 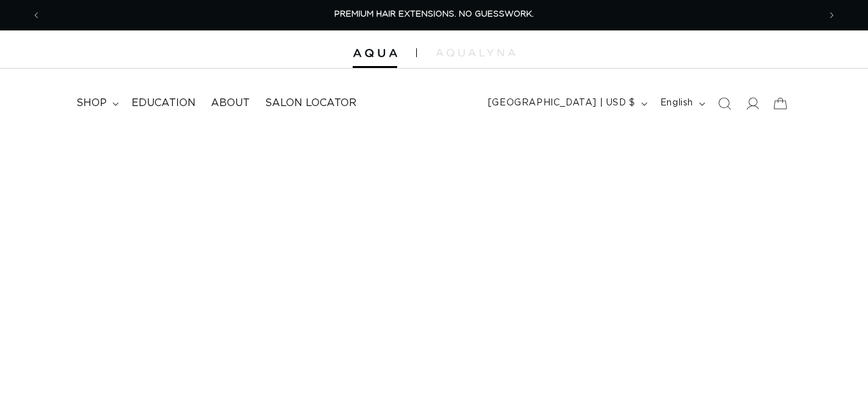 What do you see at coordinates (163, 103) in the screenshot?
I see `a: Education` at bounding box center [163, 103].